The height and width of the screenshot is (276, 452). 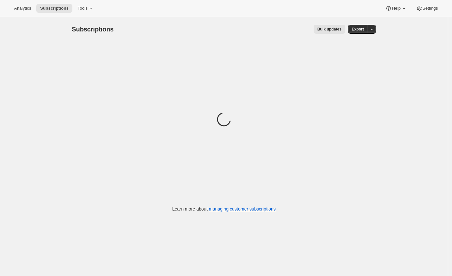 I want to click on button: Export, so click(x=358, y=29).